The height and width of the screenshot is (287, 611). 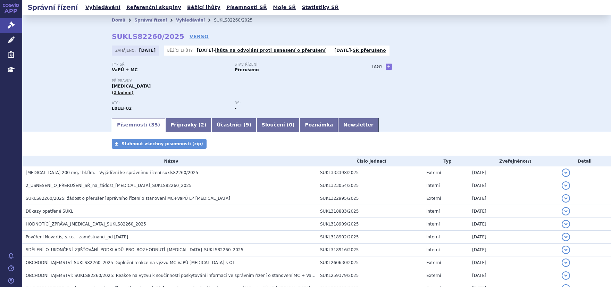 What do you see at coordinates (204, 7) in the screenshot?
I see `a: Běžící lhůty` at bounding box center [204, 7].